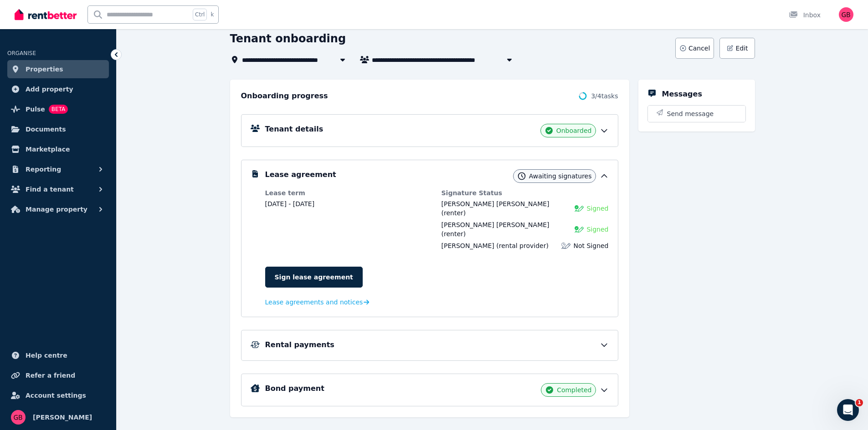  What do you see at coordinates (58, 209) in the screenshot?
I see `button: Manage property` at bounding box center [58, 209].